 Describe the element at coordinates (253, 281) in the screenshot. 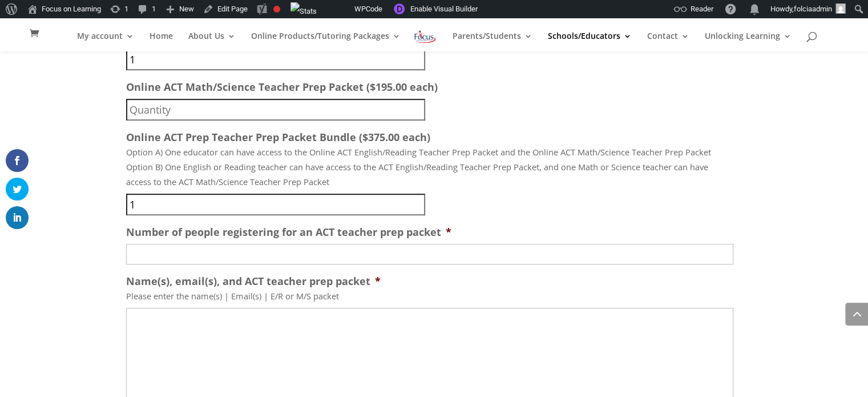

I see `label: Name(s), email(s), and ACT teacher prep packet` at that location.